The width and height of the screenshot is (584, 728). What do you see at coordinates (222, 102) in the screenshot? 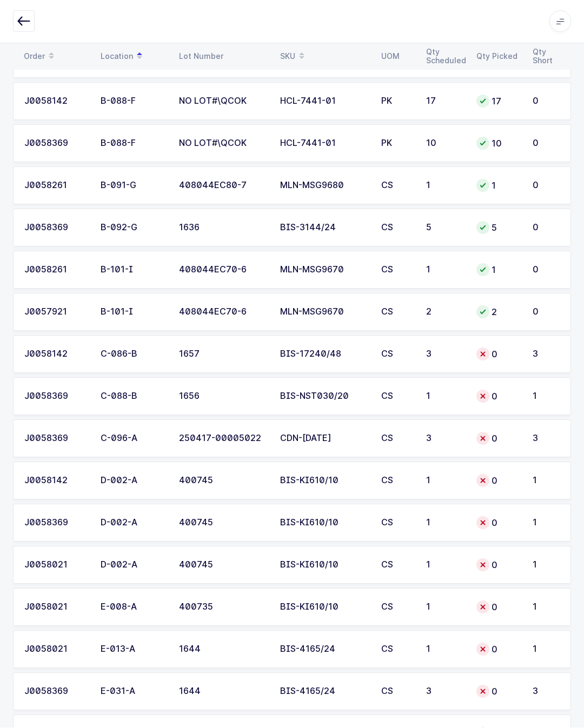
I see `div: NO LOT#\QCOK` at bounding box center [222, 102].